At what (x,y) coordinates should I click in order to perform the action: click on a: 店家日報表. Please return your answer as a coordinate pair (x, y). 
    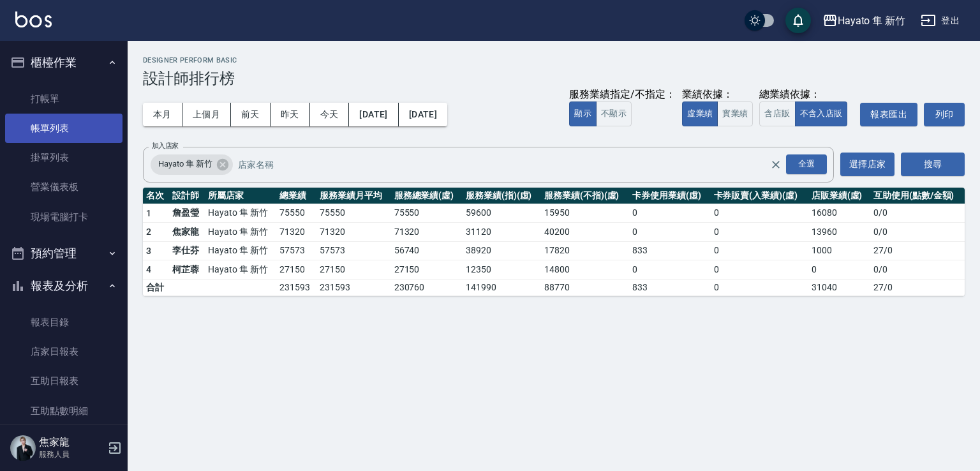
    Looking at the image, I should click on (64, 352).